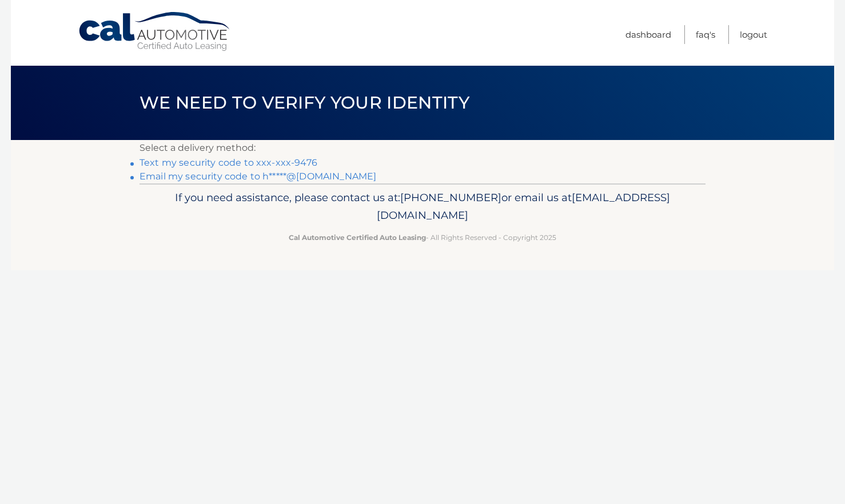 The image size is (845, 504). I want to click on a: Dashboard, so click(648, 34).